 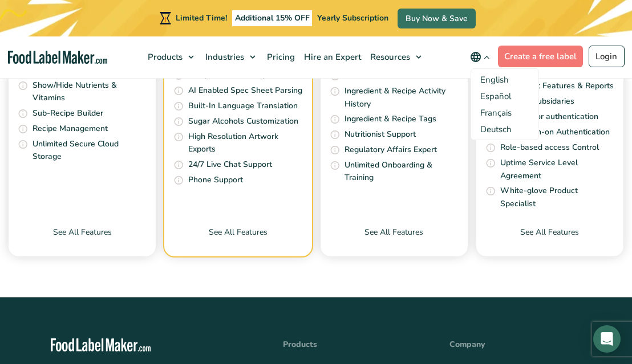 What do you see at coordinates (549, 117) in the screenshot?
I see `p: Multi-factor authentication` at bounding box center [549, 117].